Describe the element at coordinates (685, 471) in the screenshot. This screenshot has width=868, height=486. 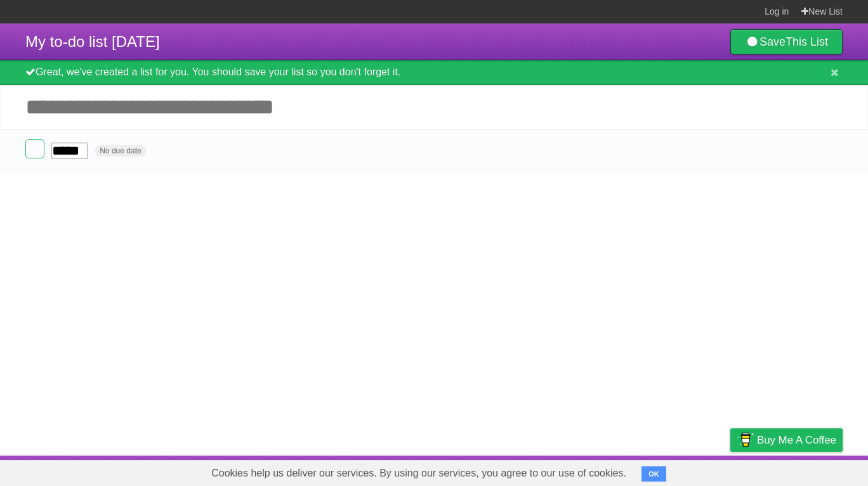
I see `a: Terms` at that location.